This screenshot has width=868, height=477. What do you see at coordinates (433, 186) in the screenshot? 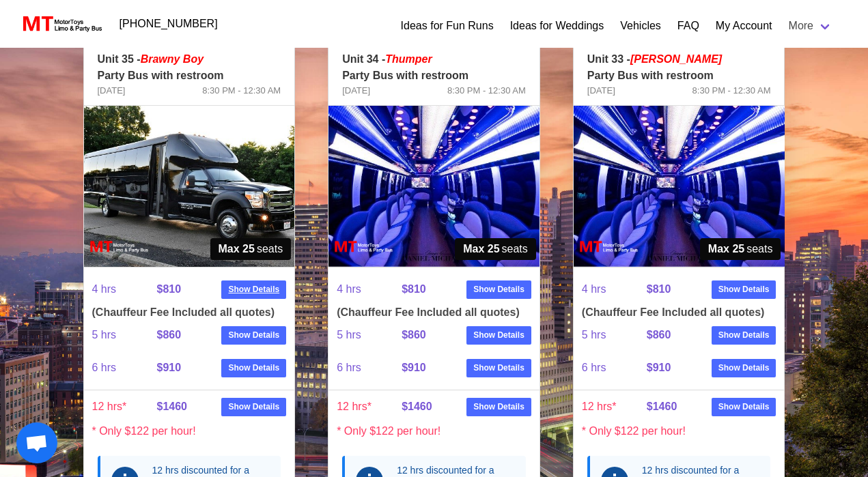
I see `img: 34%2002.jpg` at bounding box center [433, 186].